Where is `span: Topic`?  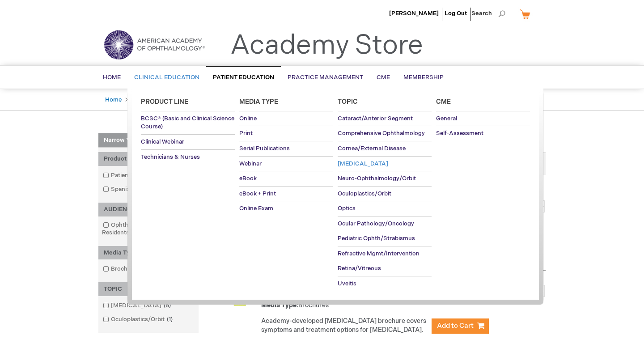
span: Topic is located at coordinates (348, 101).